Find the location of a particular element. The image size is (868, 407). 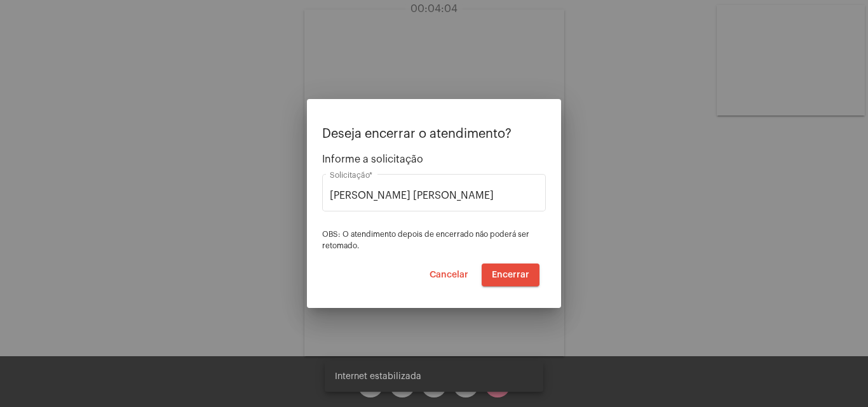

span: Encerrar is located at coordinates (510, 275).